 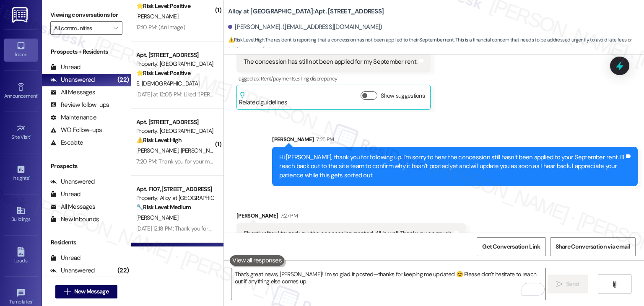 What do you see at coordinates (21, 256) in the screenshot?
I see `a: Leads` at bounding box center [21, 256].